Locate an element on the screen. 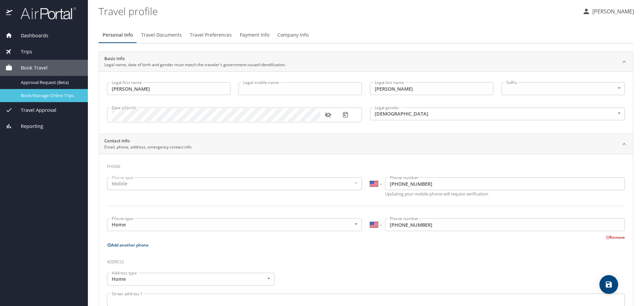 This screenshot has height=306, width=644. p: Email, phone, address, emergency contact info is located at coordinates (148, 147).